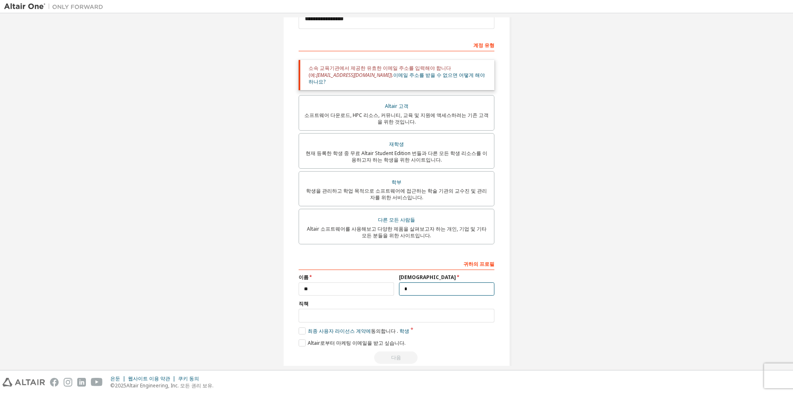 The image size is (793, 394). I want to click on font: 계정 유형, so click(484, 45).